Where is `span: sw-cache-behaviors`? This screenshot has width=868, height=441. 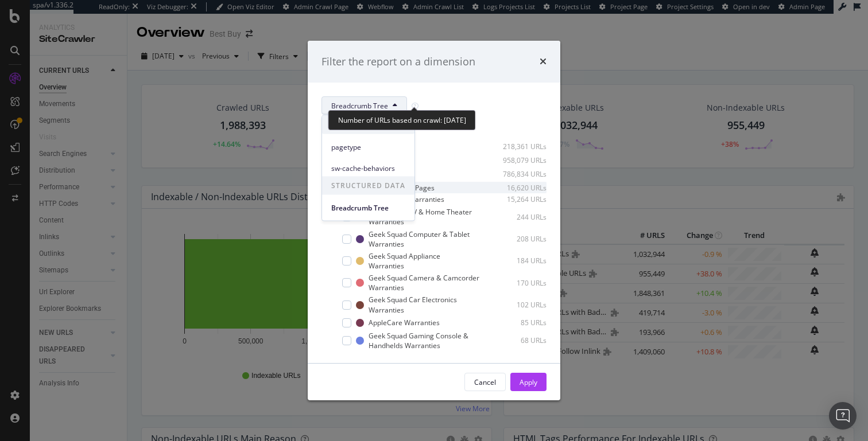 span: sw-cache-behaviors is located at coordinates (368, 168).